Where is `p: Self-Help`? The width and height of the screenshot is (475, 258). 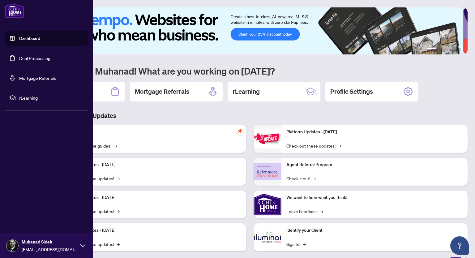
p: Self-Help is located at coordinates (153, 132).